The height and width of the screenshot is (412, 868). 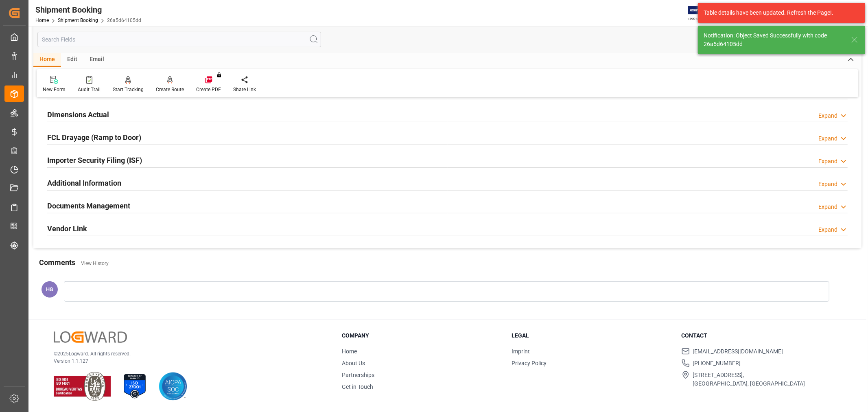 I want to click on a: Privacy Policy, so click(x=529, y=363).